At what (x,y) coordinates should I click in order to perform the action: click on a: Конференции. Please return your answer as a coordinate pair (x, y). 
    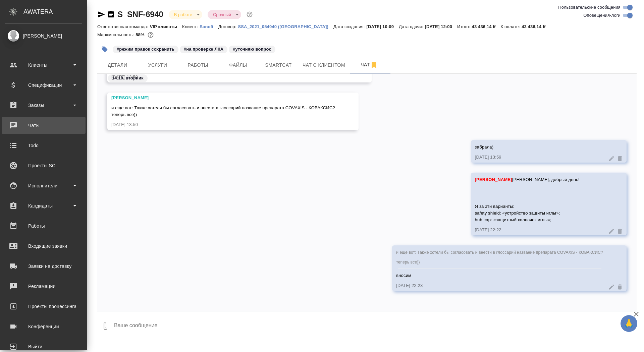
    Looking at the image, I should click on (43, 326).